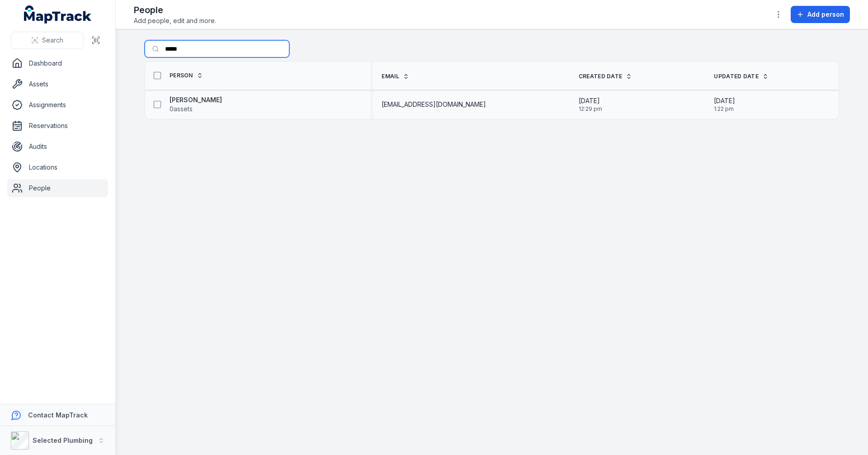  What do you see at coordinates (590, 109) in the screenshot?
I see `span: 12:29 pm` at bounding box center [590, 109].